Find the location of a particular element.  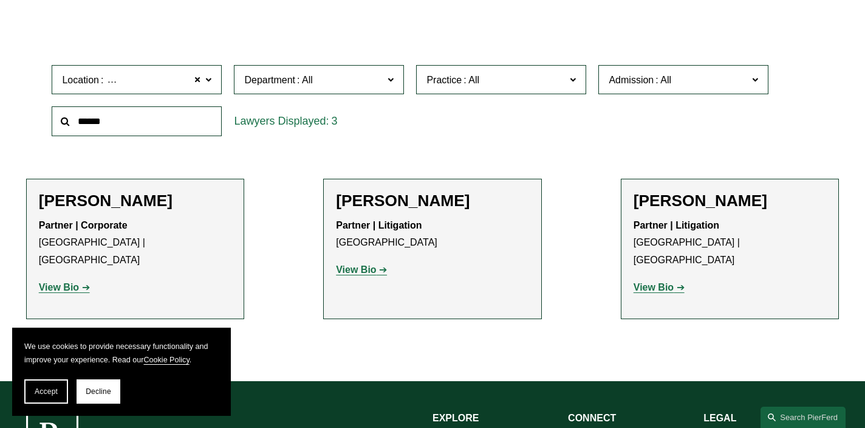

span: Practice is located at coordinates (444, 80).